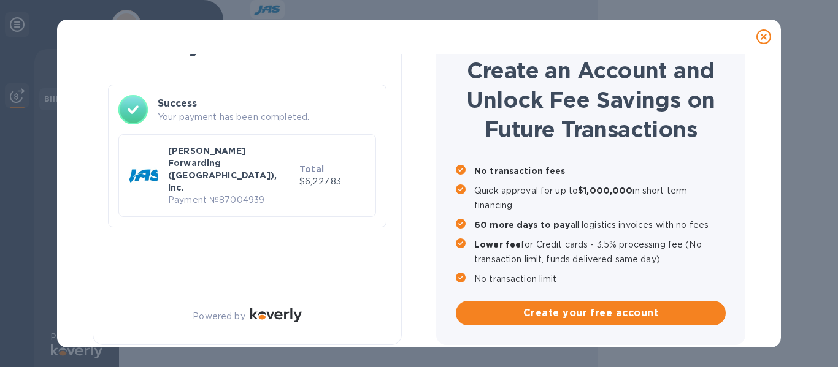 Image resolution: width=838 pixels, height=367 pixels. I want to click on p: for Credit cards - 3.5% processing fee (No transaction limit, funds delivered same day), so click(600, 252).